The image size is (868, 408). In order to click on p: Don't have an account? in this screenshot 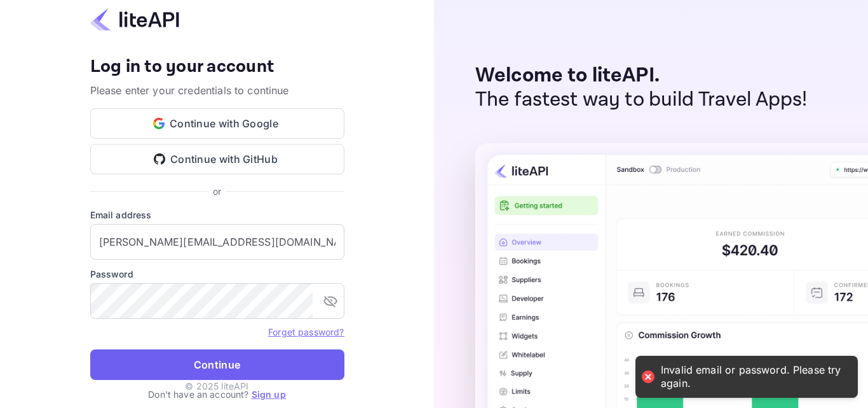, I will do `click(217, 394)`.